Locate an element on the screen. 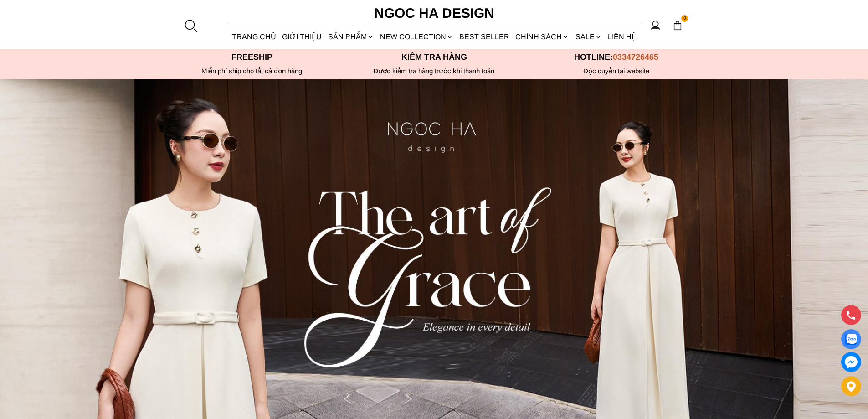  a: Ngoc Ha Design is located at coordinates (434, 13).